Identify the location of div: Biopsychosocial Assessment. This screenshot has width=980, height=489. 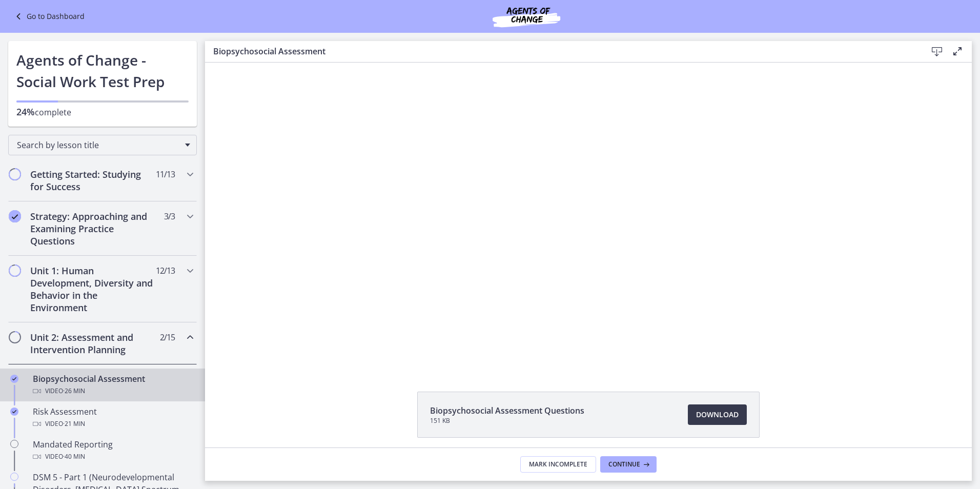
(113, 385).